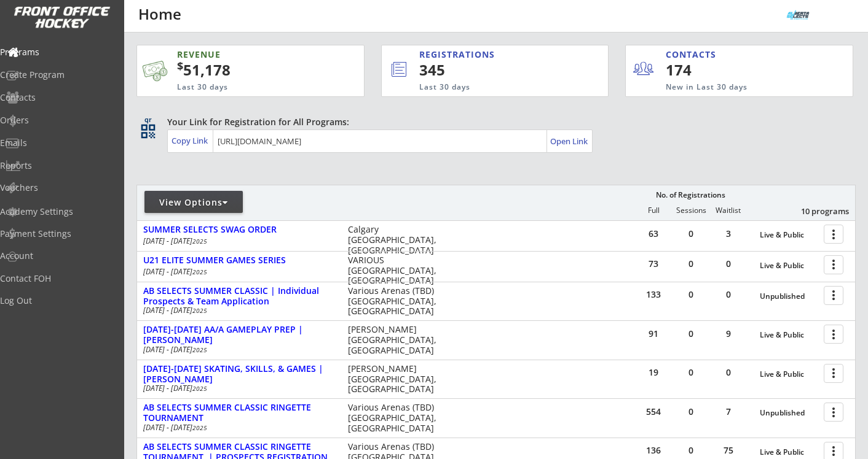  Describe the element at coordinates (816, 211) in the screenshot. I see `div: 10 programs` at that location.